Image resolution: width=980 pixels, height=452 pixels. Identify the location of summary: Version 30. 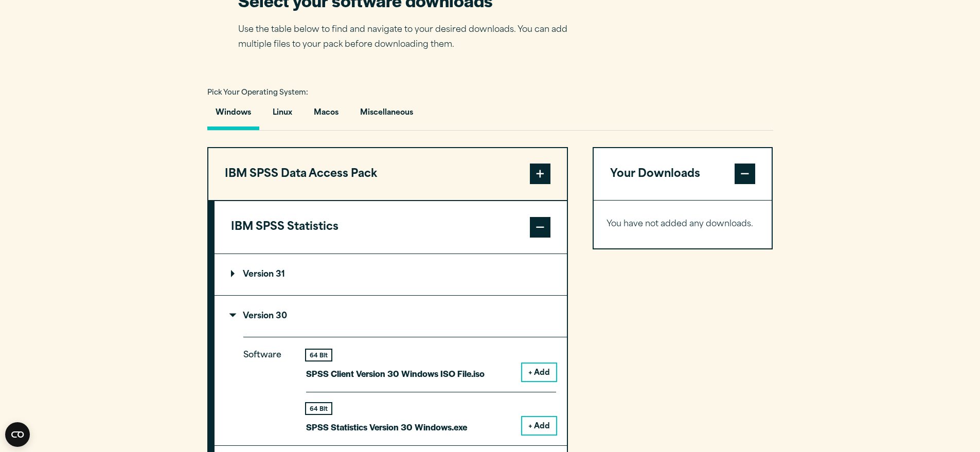
(390, 317).